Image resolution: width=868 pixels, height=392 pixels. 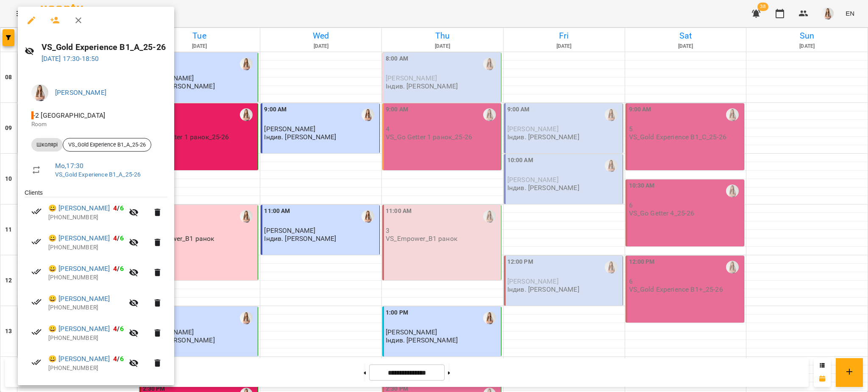 What do you see at coordinates (107, 145) in the screenshot?
I see `span: VS_Gold Experience B1_A_25-26` at bounding box center [107, 145].